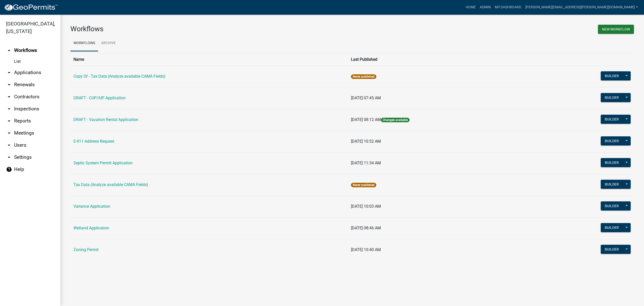 The image size is (644, 306). Describe the element at coordinates (108, 44) in the screenshot. I see `a: Archive` at that location.